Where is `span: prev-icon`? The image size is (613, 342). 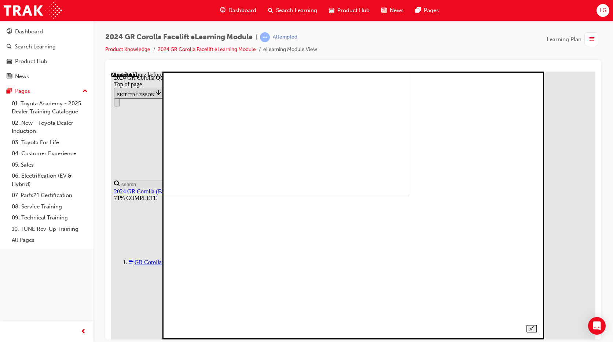
span: prev-icon is located at coordinates (83, 331).